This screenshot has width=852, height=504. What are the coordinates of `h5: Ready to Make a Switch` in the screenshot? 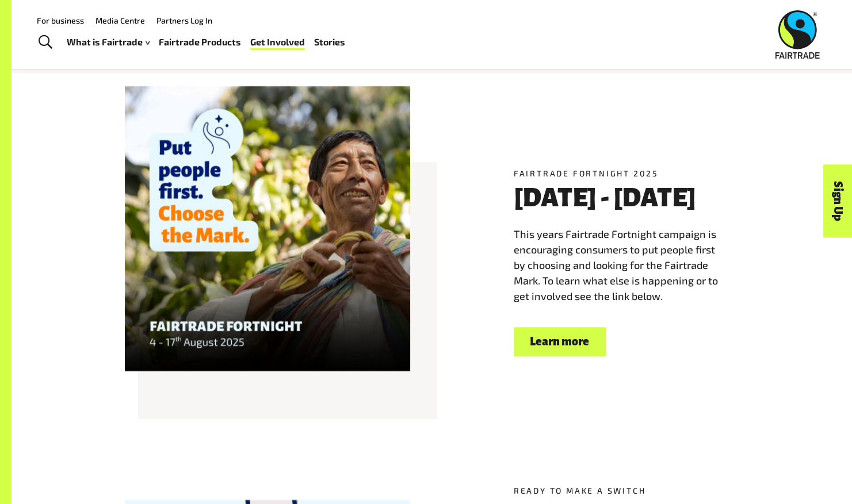 It's located at (626, 491).